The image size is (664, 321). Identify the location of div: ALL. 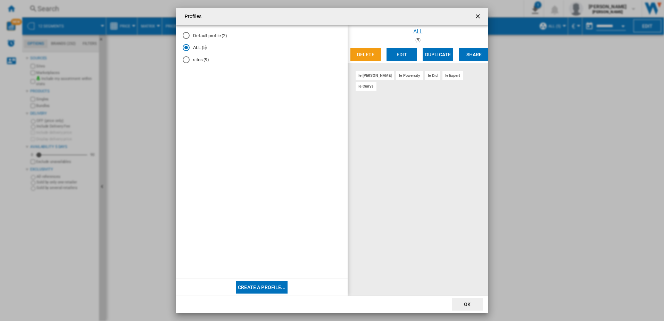
(418, 31).